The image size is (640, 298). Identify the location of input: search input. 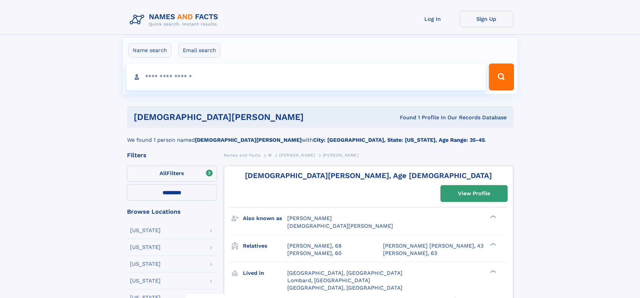
(306, 77).